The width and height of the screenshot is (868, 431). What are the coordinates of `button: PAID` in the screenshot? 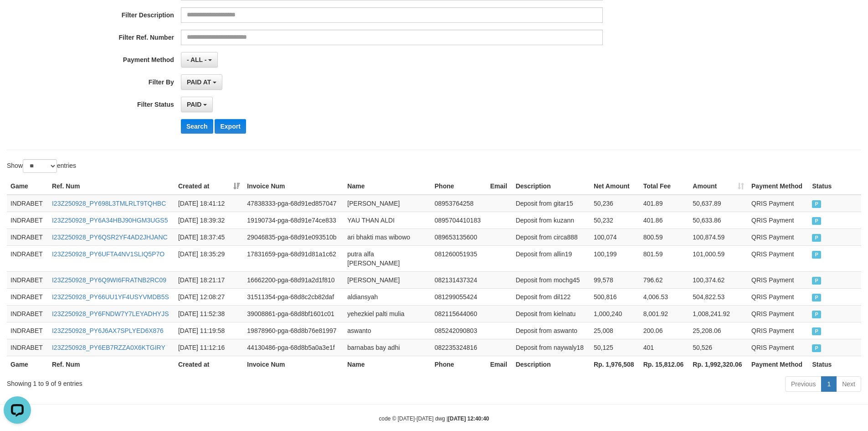 It's located at (196, 104).